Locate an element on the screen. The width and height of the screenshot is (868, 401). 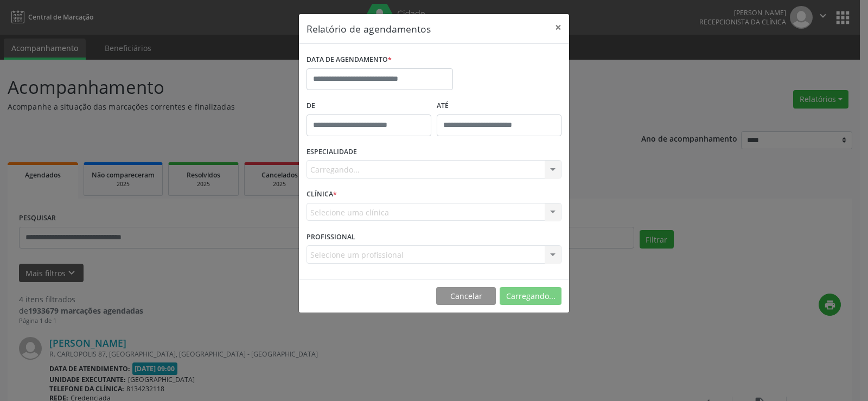
label: DATA DE AGENDAMENTO is located at coordinates (349, 60).